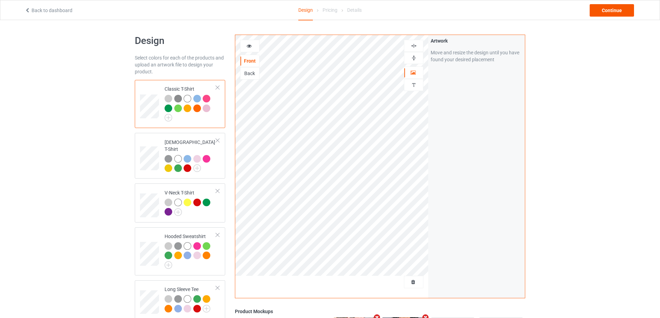 The image size is (660, 318). What do you see at coordinates (180, 65) in the screenshot?
I see `div: Select colors for each of the products and upload an artwork file to design your product.` at bounding box center [180, 65].